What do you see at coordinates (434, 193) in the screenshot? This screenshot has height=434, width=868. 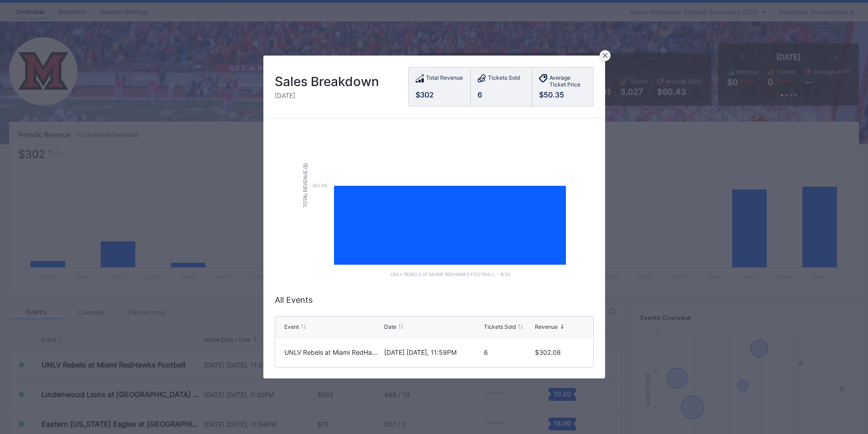 I see `svg: Chart title` at bounding box center [434, 193].